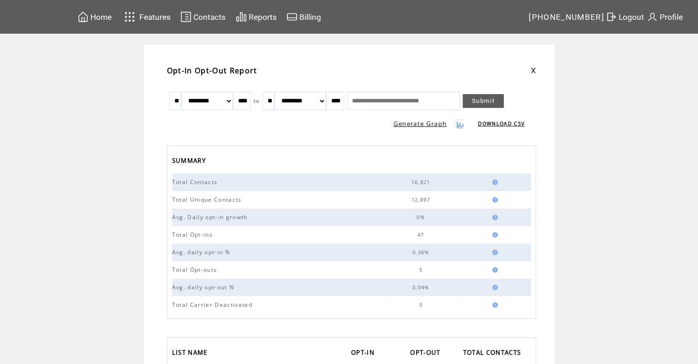 This screenshot has height=364, width=698. I want to click on span: OPT-OUT, so click(426, 354).